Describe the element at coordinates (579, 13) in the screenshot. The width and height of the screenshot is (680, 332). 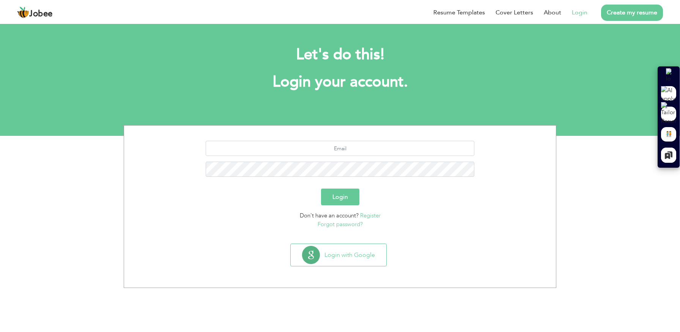
I see `a: Login` at that location.